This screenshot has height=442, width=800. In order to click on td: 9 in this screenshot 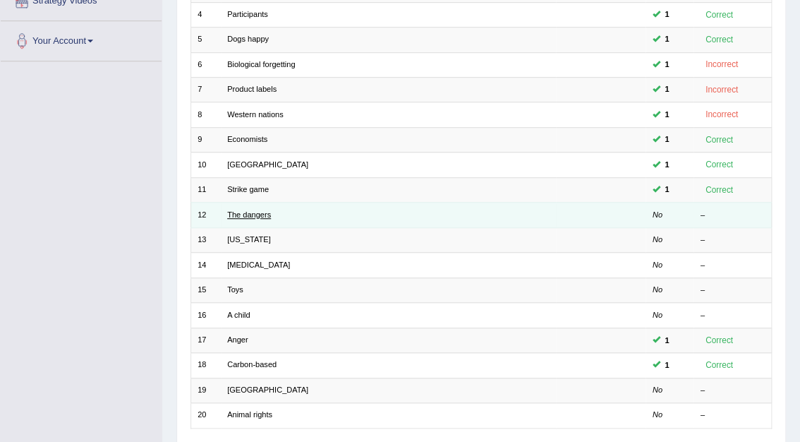, I will do `click(205, 139)`.